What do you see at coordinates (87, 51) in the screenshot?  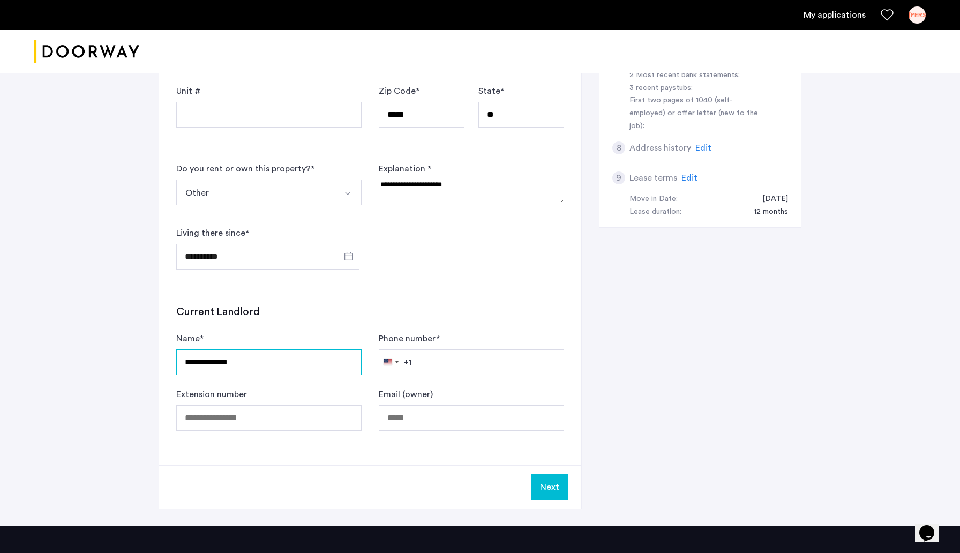 I see `a: Cazamio logo` at bounding box center [87, 51].